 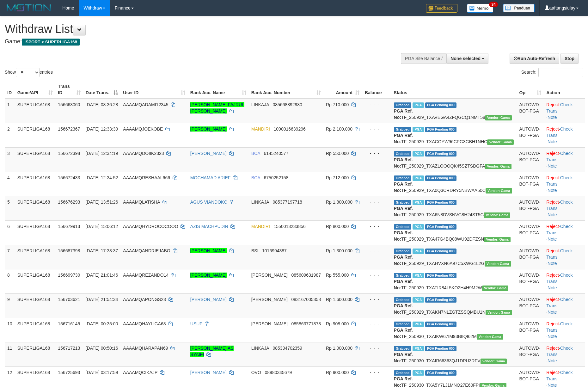 I want to click on span: Marked by aafsengchandara, so click(x=418, y=227).